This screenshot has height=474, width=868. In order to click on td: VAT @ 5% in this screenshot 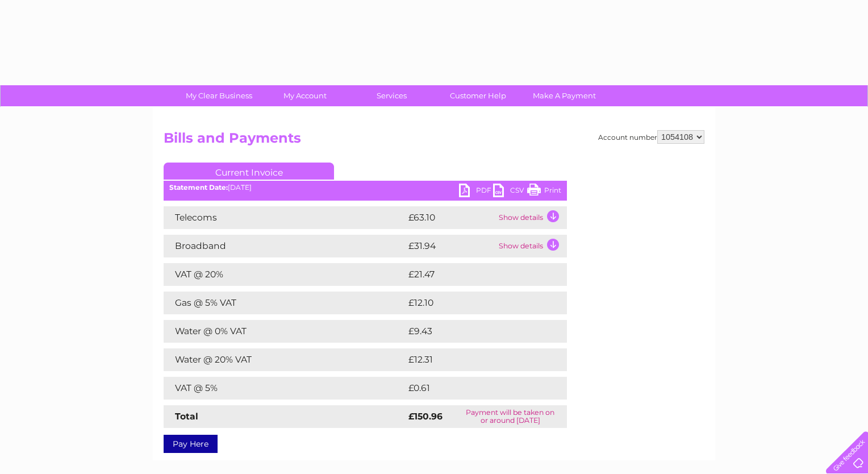, I will do `click(285, 389)`.